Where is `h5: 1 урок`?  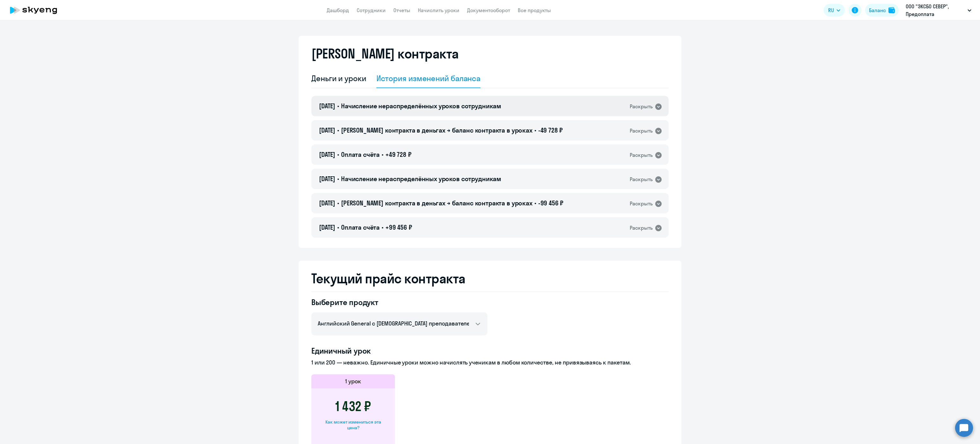 h5: 1 урок is located at coordinates (353, 381).